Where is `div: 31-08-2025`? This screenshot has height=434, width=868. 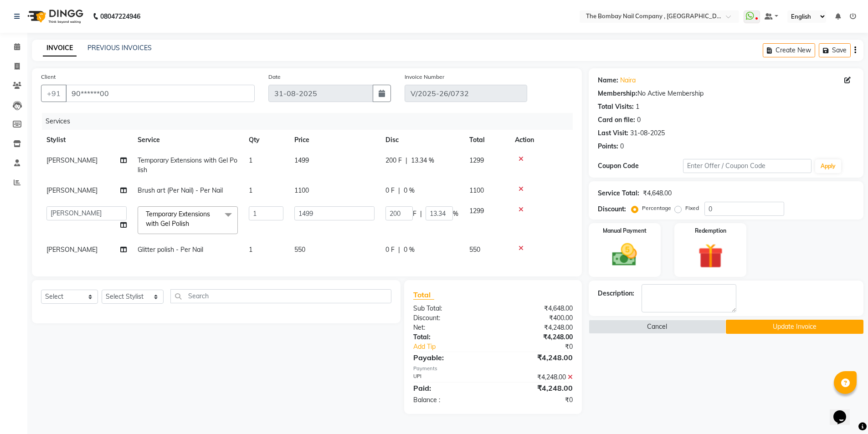
div: 31-08-2025 is located at coordinates (647, 133).